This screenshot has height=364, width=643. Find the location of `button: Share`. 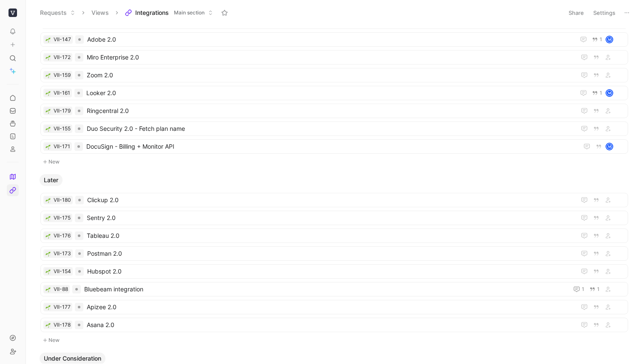

button: Share is located at coordinates (576, 13).